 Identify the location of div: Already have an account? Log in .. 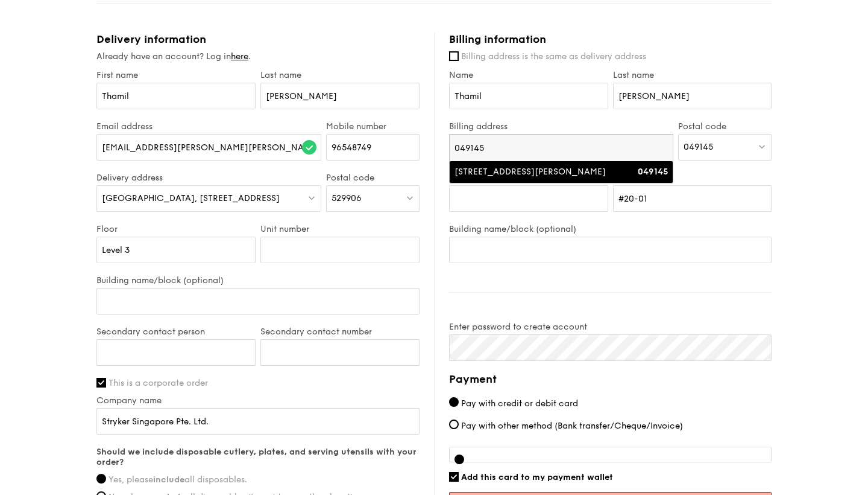
(258, 56).